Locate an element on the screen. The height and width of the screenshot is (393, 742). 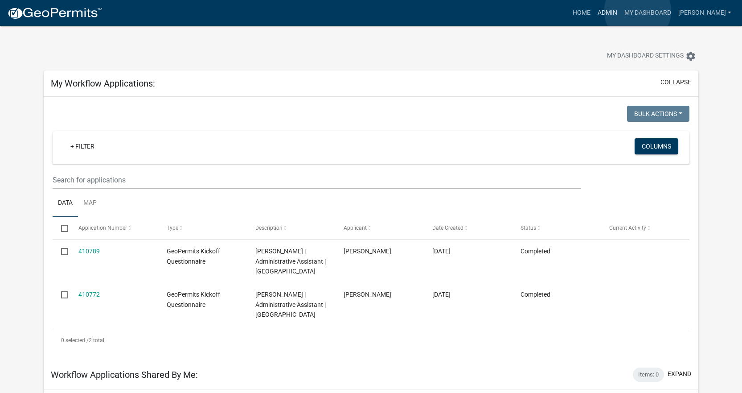
span: Current Activity is located at coordinates (627, 228).